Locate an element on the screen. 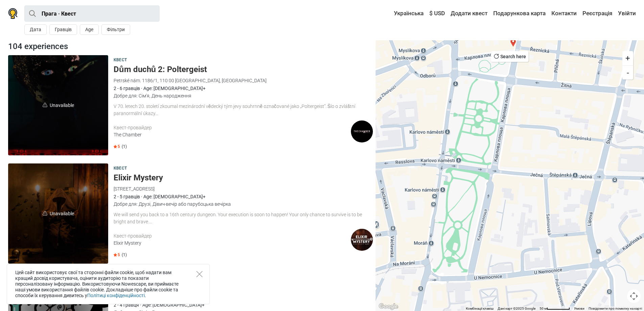 The image size is (644, 311). button: Дата is located at coordinates (36, 29).